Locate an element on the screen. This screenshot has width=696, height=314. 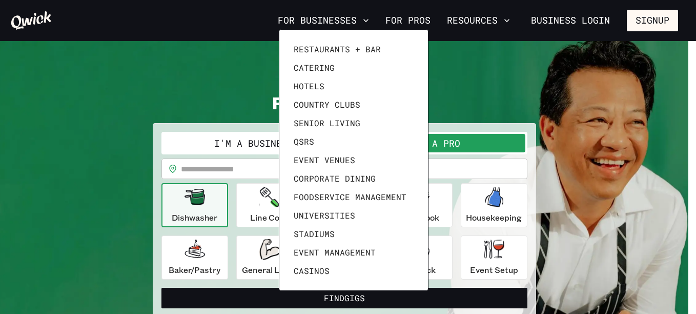
span: Restaurants + Bar is located at coordinates (337, 49).